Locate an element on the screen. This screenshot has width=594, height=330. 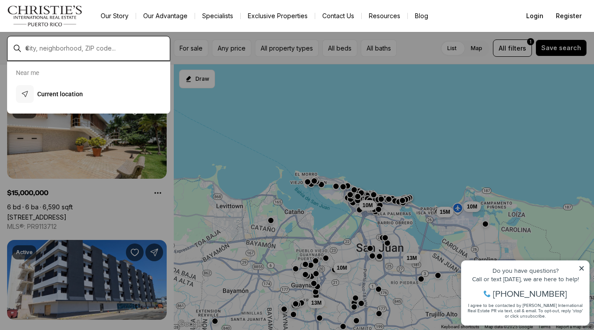
button: Current location is located at coordinates (89, 94).